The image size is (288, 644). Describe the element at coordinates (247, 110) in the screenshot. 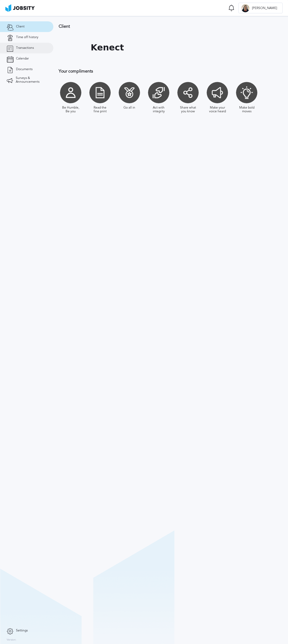

I see `div: Make bold moves` at that location.